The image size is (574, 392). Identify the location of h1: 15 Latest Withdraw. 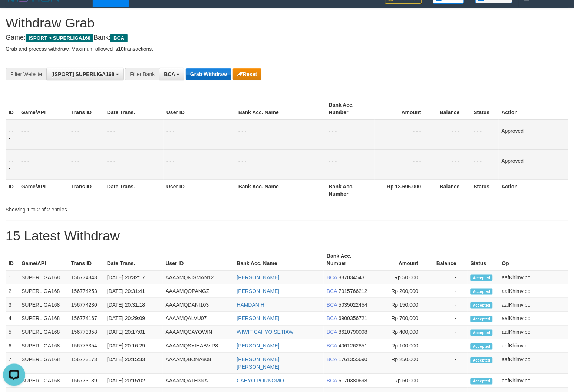
(287, 236).